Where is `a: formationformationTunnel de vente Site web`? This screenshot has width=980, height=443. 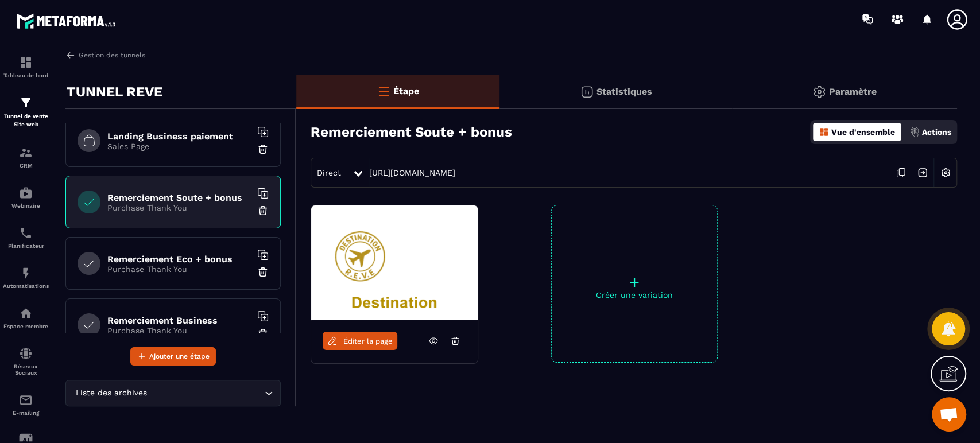 a: formationformationTunnel de vente Site web is located at coordinates (26, 112).